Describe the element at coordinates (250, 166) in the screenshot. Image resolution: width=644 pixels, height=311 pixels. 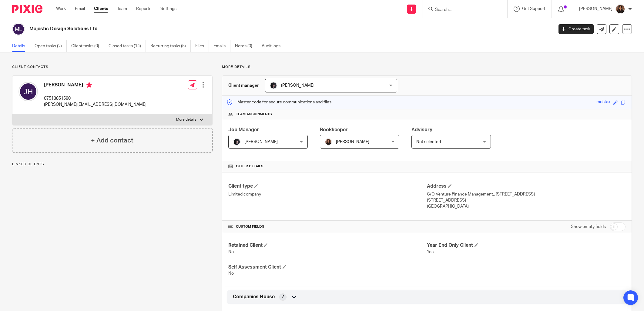
I see `span: Other details` at that location.